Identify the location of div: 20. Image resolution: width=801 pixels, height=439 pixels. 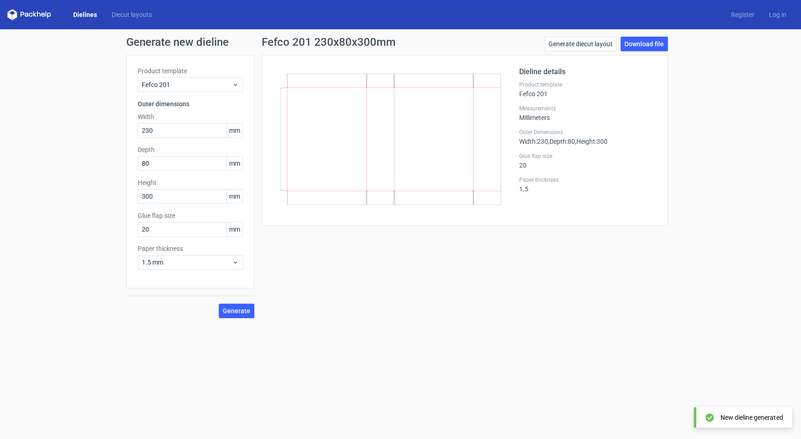
(588, 161).